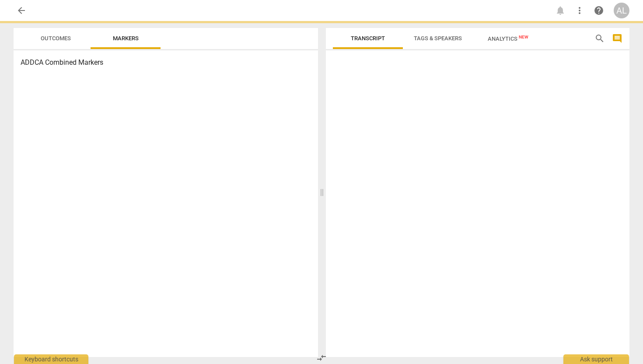  Describe the element at coordinates (523, 37) in the screenshot. I see `span: New` at that location.